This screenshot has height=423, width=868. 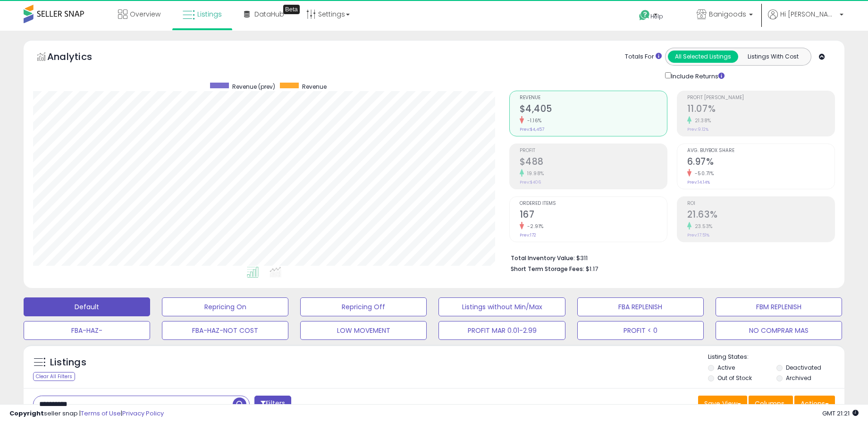 I want to click on span: Help, so click(x=657, y=16).